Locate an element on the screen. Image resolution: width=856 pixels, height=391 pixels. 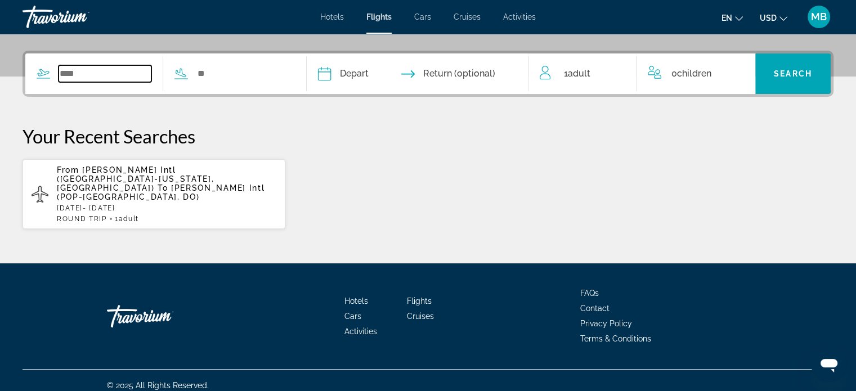
p: Your Recent Searches is located at coordinates (428, 136).